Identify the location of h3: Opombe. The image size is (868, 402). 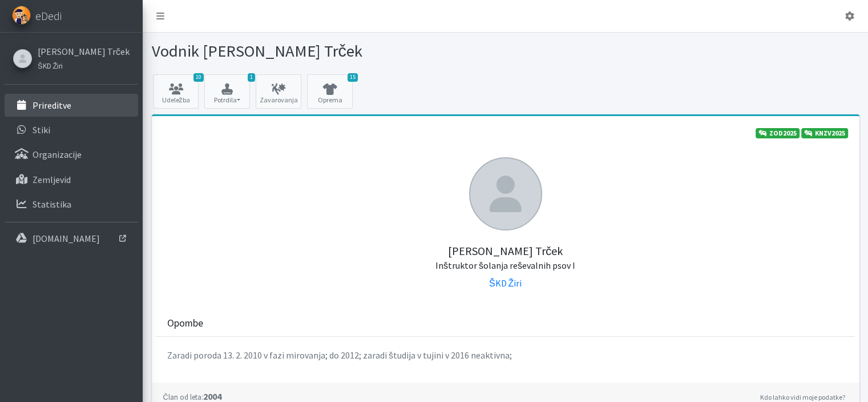
(185, 323).